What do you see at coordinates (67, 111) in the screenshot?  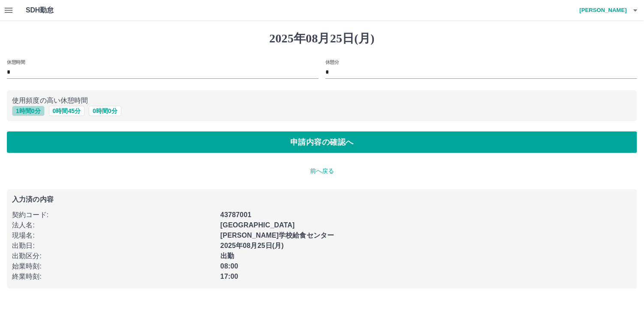 I see `button: 0時間45分` at bounding box center [67, 111].